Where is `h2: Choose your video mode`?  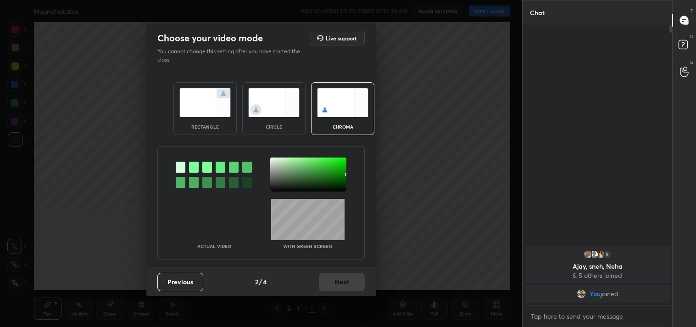 h2: Choose your video mode is located at coordinates (210, 38).